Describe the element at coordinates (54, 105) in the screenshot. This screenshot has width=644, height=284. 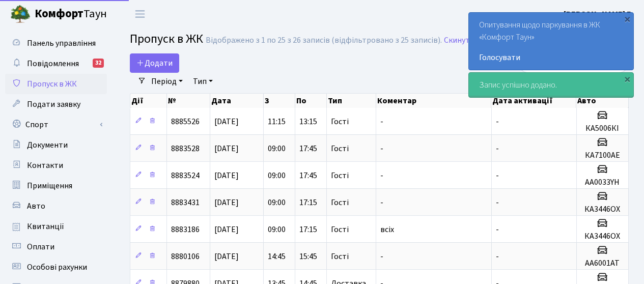
I see `span: Подати заявку` at that location.